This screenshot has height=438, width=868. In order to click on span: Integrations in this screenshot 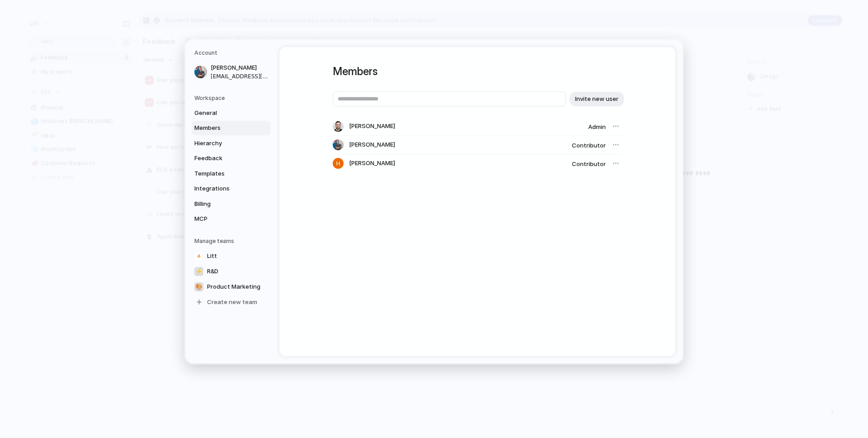, I will do `click(223, 189)`.